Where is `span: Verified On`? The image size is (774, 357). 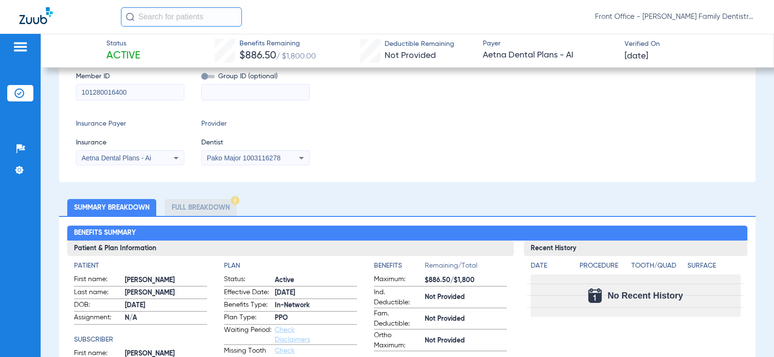 span: Verified On is located at coordinates (691, 44).